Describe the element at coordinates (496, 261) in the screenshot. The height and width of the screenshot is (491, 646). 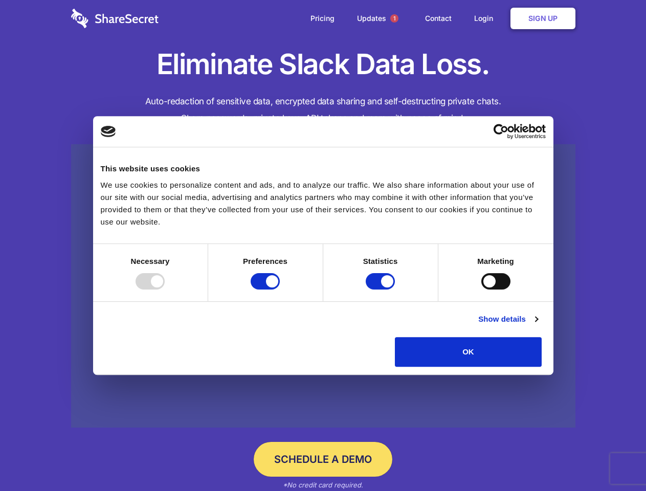
I see `strong: Marketing` at that location.